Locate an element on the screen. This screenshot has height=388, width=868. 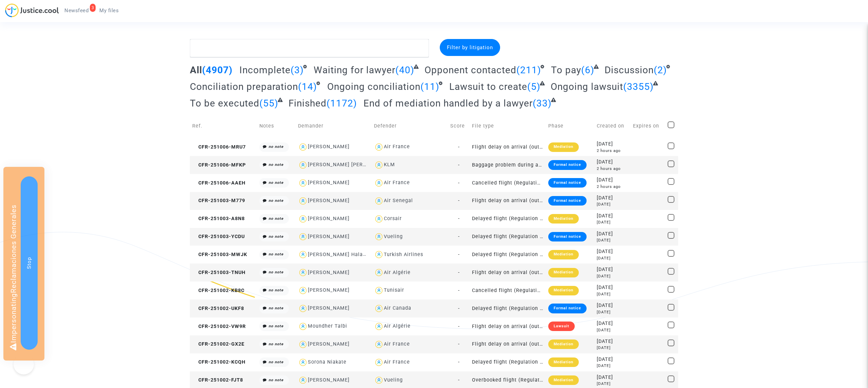
span: CFR-251002-KB8C is located at coordinates (219, 291).